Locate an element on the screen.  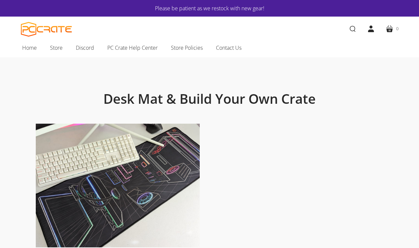
span: Discord is located at coordinates (85, 48).